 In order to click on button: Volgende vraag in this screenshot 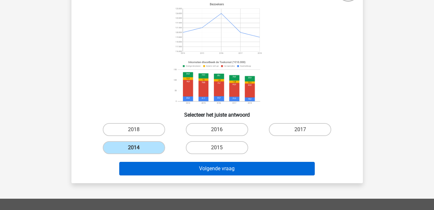, I will do `click(217, 169)`.